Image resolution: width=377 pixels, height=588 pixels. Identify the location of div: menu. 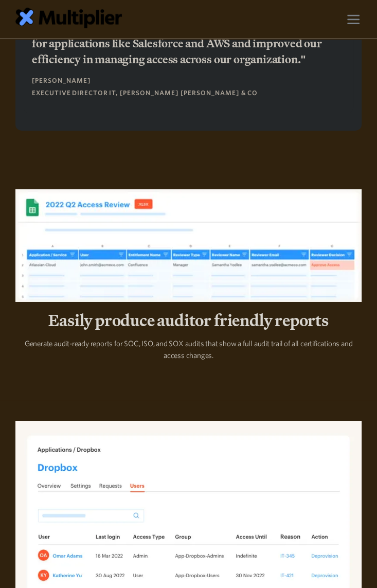
(353, 20).